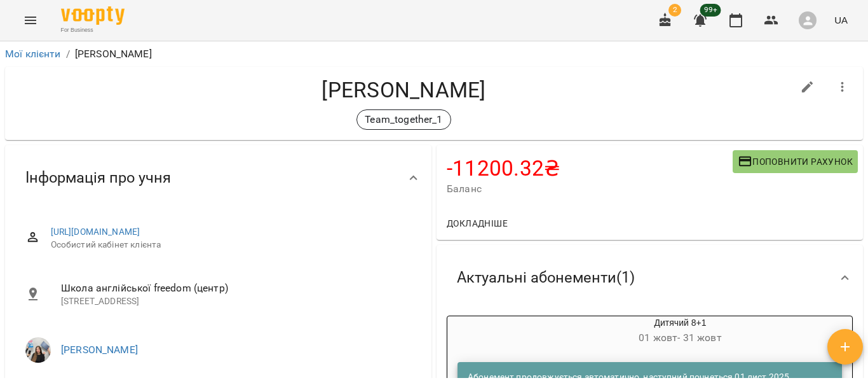 This screenshot has width=868, height=385. Describe the element at coordinates (403, 120) in the screenshot. I see `p: Team_together_1` at that location.